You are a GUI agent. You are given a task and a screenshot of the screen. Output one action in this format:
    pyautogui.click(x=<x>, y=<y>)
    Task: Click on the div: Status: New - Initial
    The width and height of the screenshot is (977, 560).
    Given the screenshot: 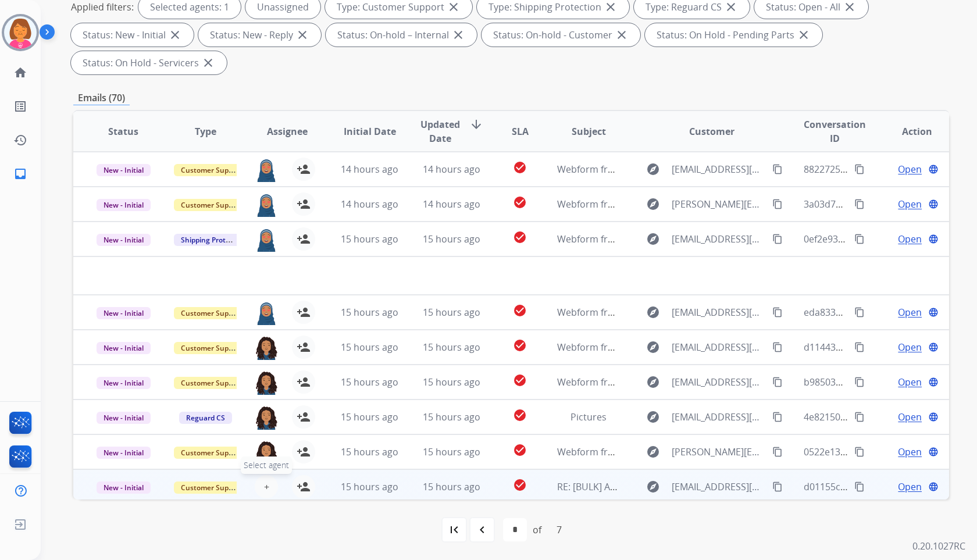 What is the action you would take?
    pyautogui.click(x=132, y=35)
    